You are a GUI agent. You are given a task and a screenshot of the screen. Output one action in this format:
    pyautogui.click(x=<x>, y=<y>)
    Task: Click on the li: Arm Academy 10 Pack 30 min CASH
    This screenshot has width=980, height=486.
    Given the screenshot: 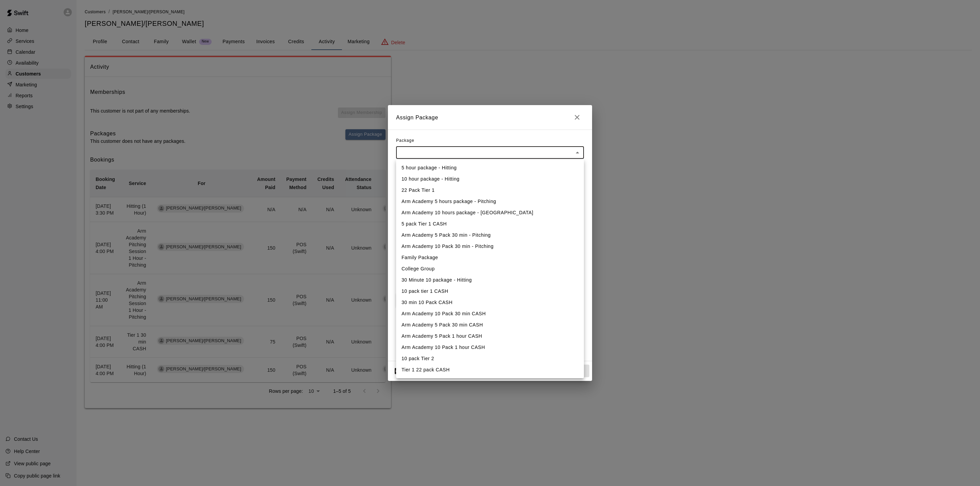 What is the action you would take?
    pyautogui.click(x=490, y=314)
    